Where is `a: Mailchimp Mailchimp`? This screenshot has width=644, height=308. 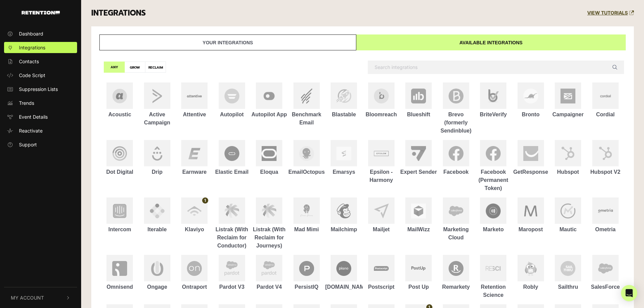
a: Mailchimp Mailchimp is located at coordinates (344, 215).